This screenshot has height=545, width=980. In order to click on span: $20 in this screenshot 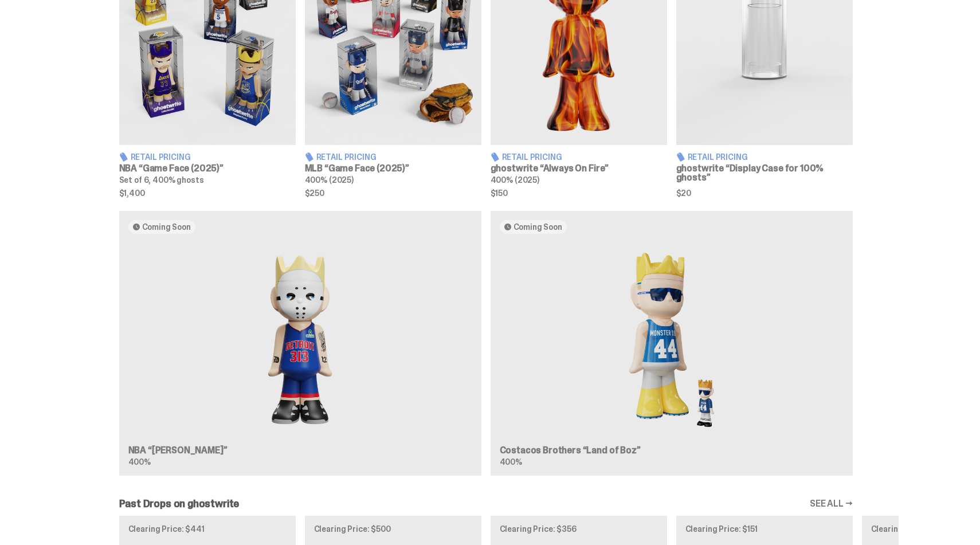, I will do `click(765, 193)`.